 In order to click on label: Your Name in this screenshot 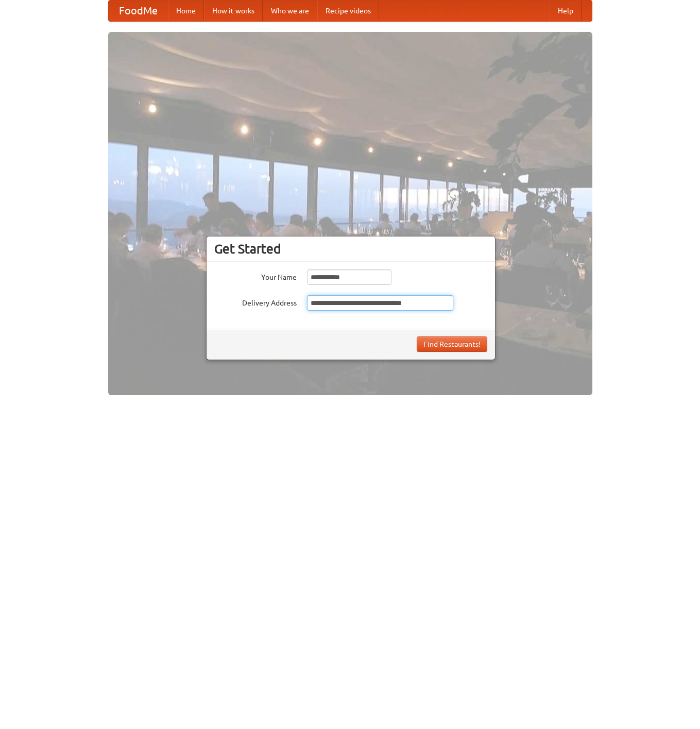, I will do `click(256, 276)`.